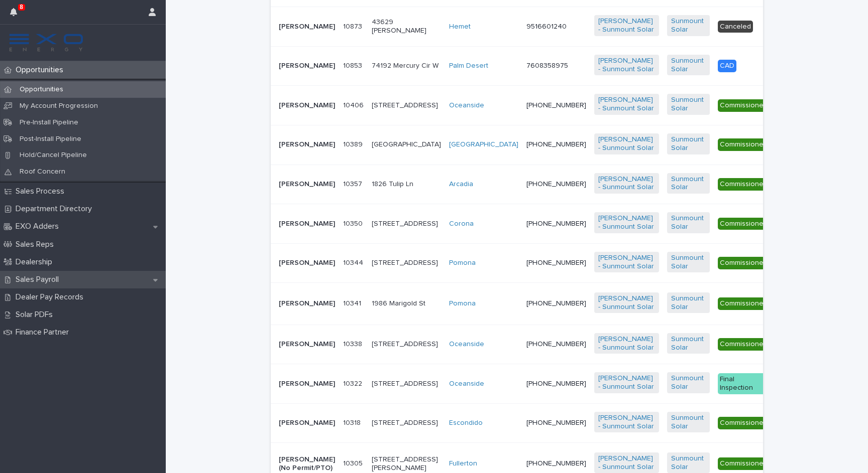 This screenshot has height=473, width=868. Describe the element at coordinates (56, 208) in the screenshot. I see `p: Department Directory` at that location.